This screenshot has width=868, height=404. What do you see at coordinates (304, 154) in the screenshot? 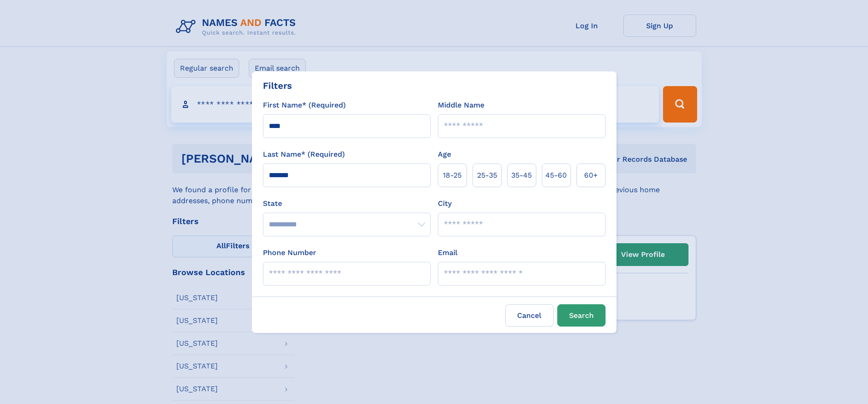
I see `label: Last Name* (Required)` at bounding box center [304, 154].